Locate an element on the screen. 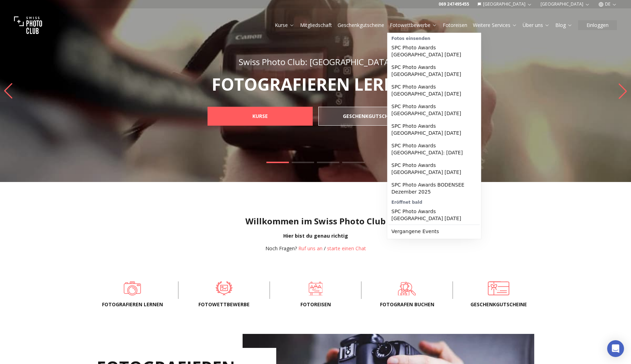 The width and height of the screenshot is (631, 364). span: Noch Fragen? is located at coordinates (281, 248).